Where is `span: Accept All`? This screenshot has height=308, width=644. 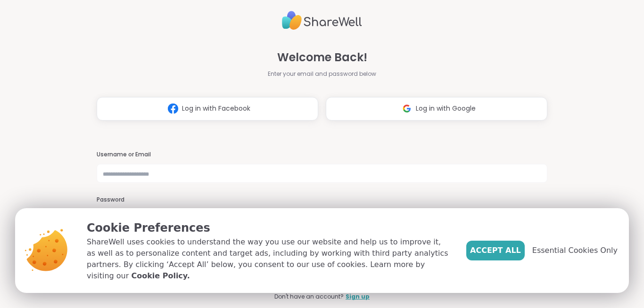 span: Accept All is located at coordinates (495, 250).